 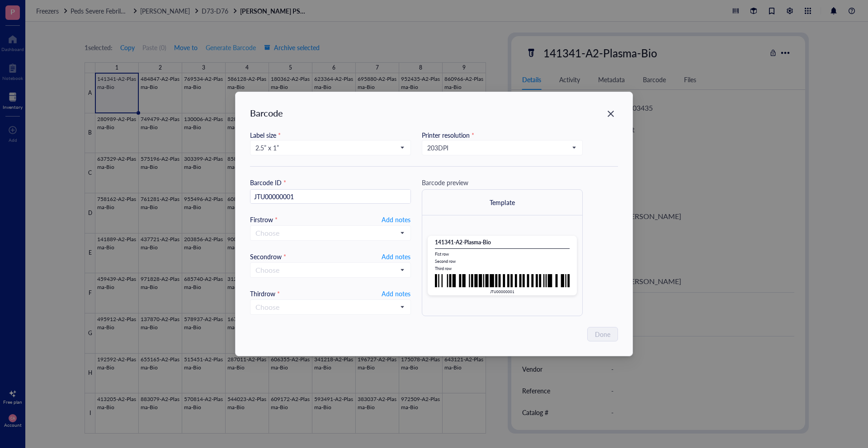 I want to click on span: Close, so click(x=611, y=114).